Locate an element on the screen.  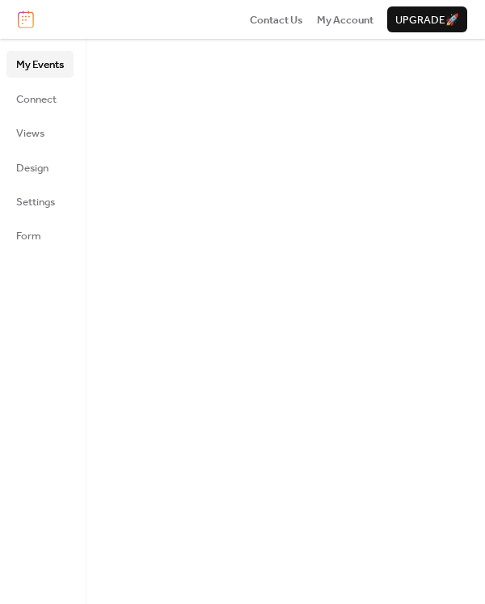
span: My Account is located at coordinates (345, 20).